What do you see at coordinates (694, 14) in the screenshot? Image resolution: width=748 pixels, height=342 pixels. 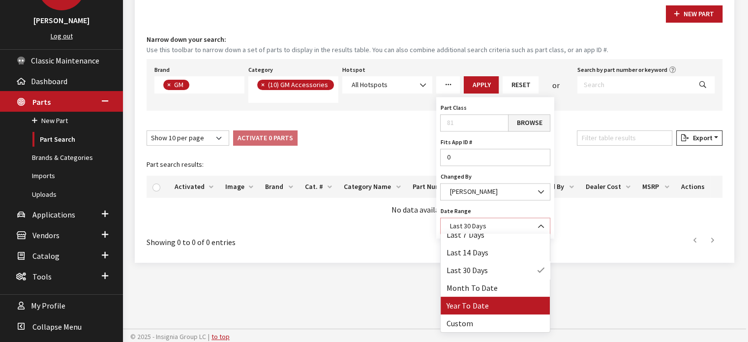 I see `button: New Part` at bounding box center [694, 14].